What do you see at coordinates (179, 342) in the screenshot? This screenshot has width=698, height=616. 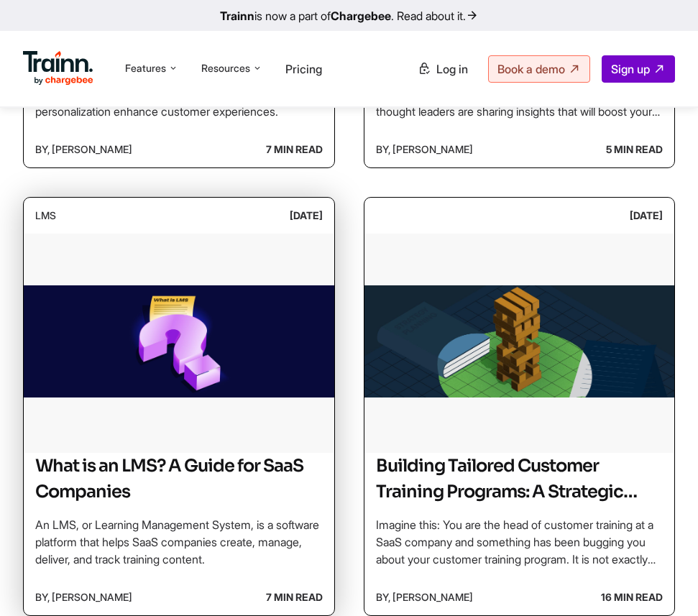 I see `img: What is an LMS? A Guide for SaaS Companies` at bounding box center [179, 342].